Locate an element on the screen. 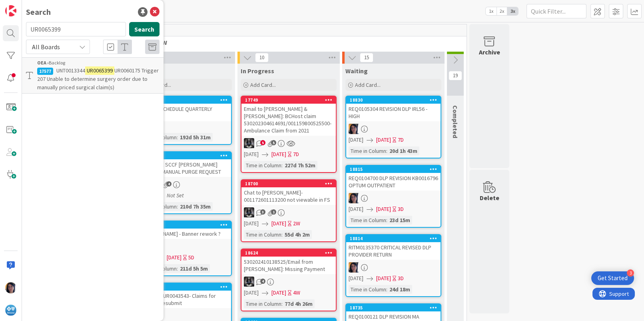 This screenshot has width=644, height=321. div: Delete is located at coordinates (489, 197).